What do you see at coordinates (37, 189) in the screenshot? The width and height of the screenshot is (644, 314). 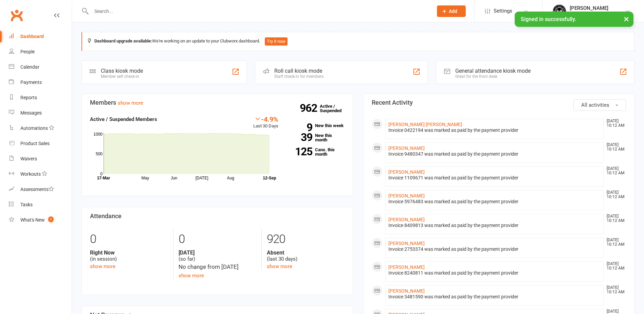 I see `div: Assessments` at bounding box center [37, 189].